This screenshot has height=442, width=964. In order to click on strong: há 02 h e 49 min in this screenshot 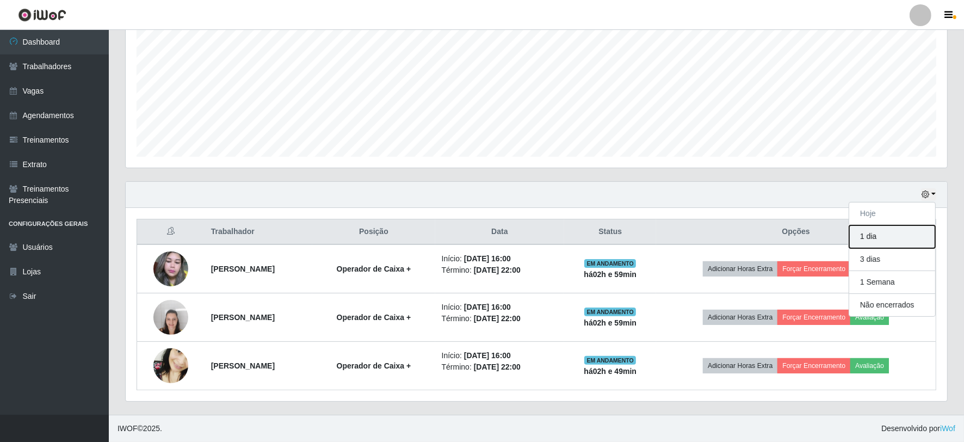, I will do `click(610, 371)`.